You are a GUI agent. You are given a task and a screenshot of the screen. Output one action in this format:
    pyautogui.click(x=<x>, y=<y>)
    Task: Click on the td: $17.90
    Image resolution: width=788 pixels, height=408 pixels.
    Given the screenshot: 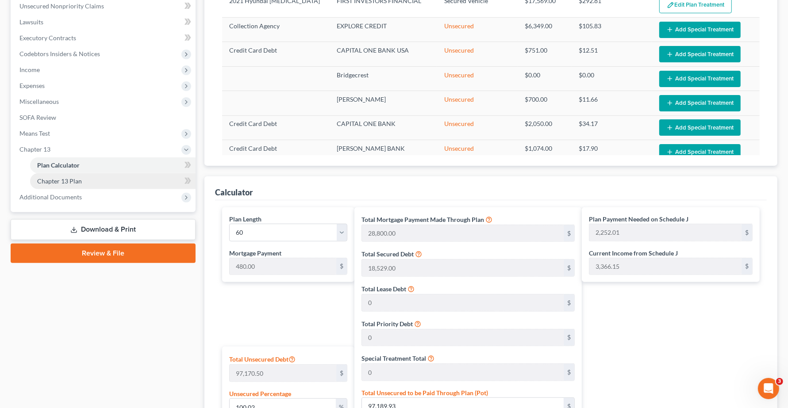 What is the action you would take?
    pyautogui.click(x=612, y=152)
    